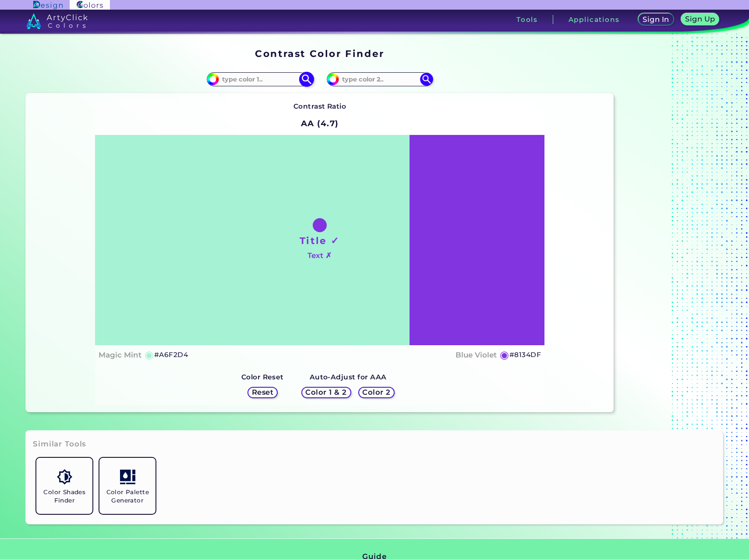 The height and width of the screenshot is (559, 749). Describe the element at coordinates (260, 79) in the screenshot. I see `input: type color 1..` at that location.